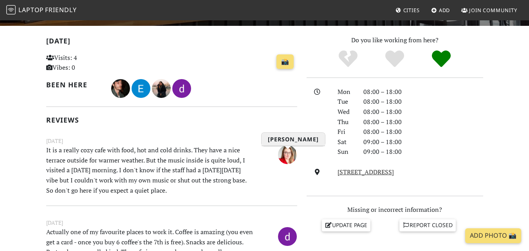 The image size is (529, 251). Describe the element at coordinates (395, 210) in the screenshot. I see `p: Missing or incorrect information?` at that location.